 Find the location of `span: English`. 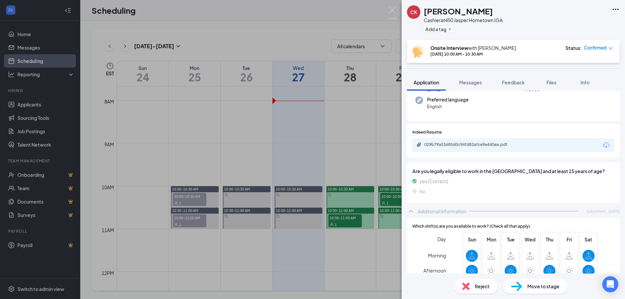

span: English is located at coordinates (448, 106).